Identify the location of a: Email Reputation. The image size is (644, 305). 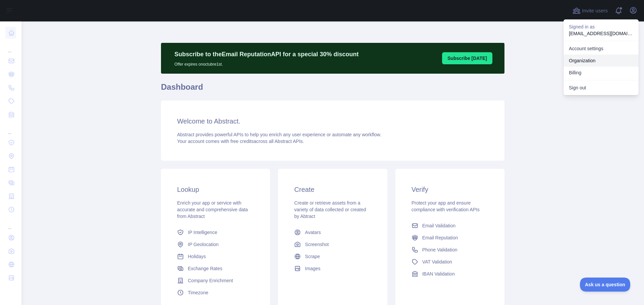
(449, 238).